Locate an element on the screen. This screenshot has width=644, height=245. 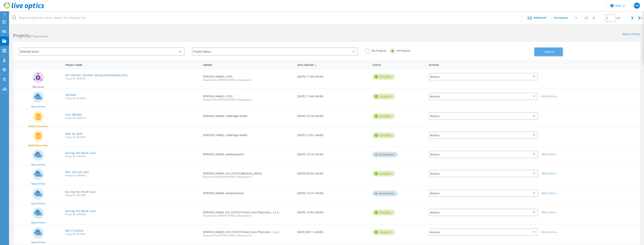
a: Reset Filters is located at coordinates (631, 35).